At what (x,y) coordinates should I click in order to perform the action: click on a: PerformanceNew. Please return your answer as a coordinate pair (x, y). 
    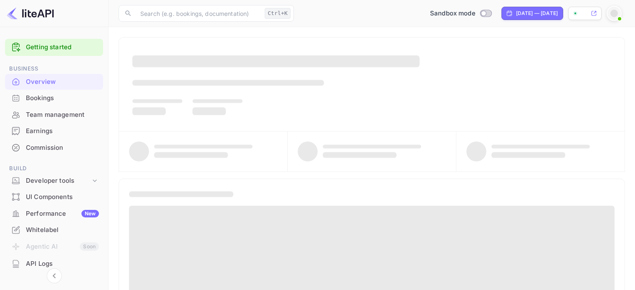
    Looking at the image, I should click on (54, 213).